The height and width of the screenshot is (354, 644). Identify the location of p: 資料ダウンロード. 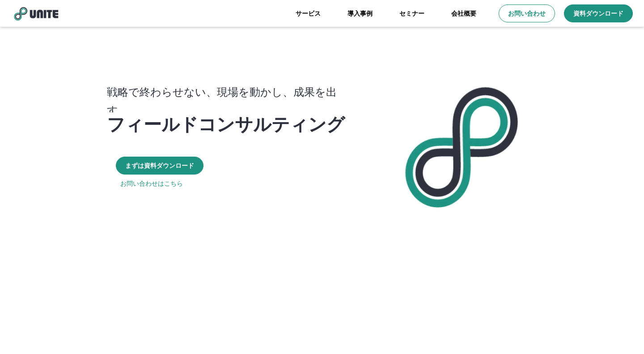
(598, 14).